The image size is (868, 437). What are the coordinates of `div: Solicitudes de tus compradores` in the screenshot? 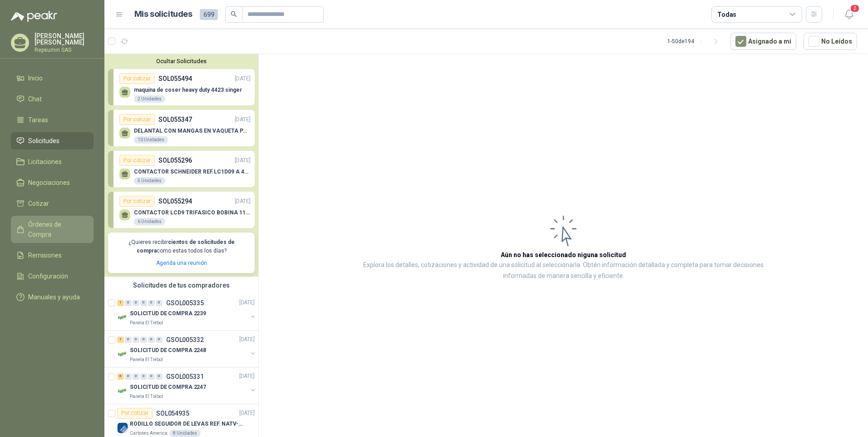 It's located at (181, 285).